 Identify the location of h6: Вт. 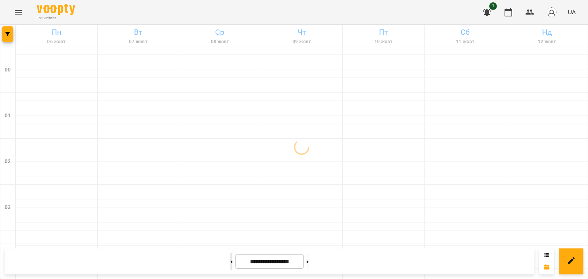
(138, 32).